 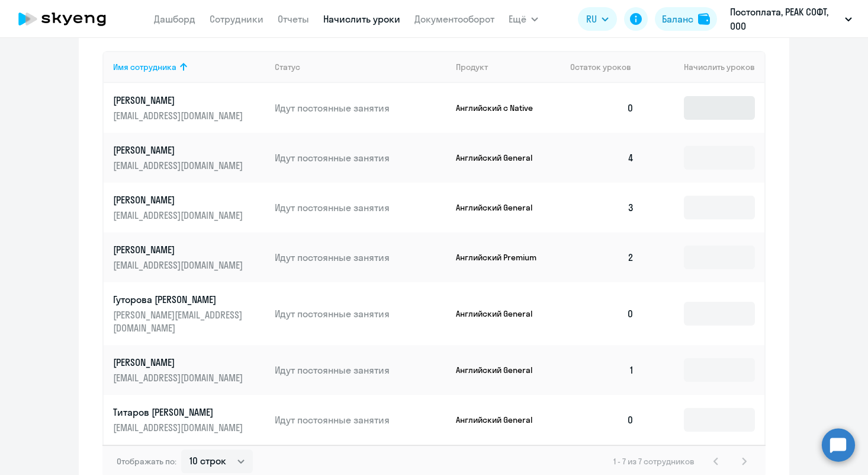 I want to click on a: Сотрудники, so click(x=236, y=19).